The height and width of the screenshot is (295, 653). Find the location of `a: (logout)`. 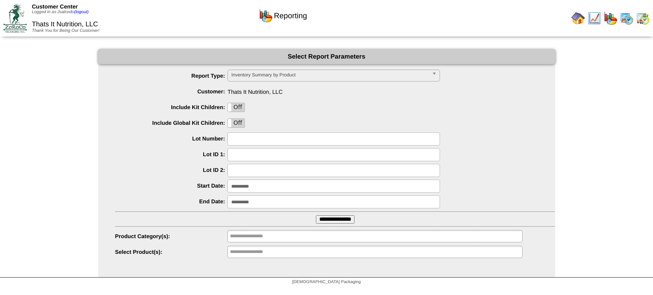

a: (logout) is located at coordinates (81, 12).